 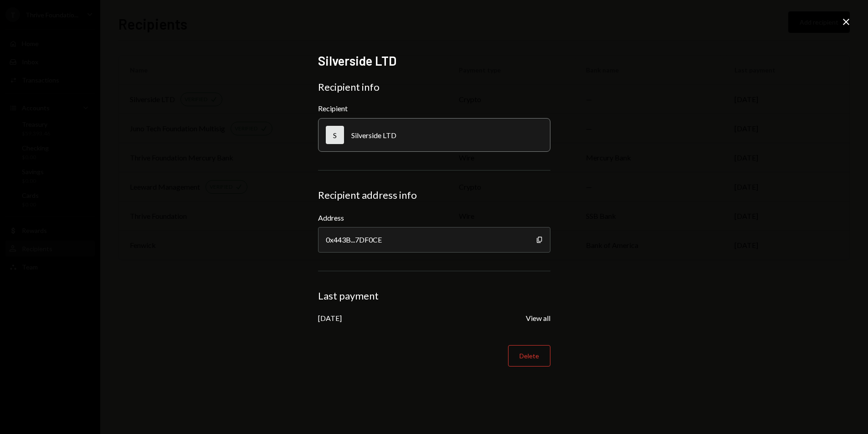 I want to click on div: Silverside LTD, so click(x=373, y=135).